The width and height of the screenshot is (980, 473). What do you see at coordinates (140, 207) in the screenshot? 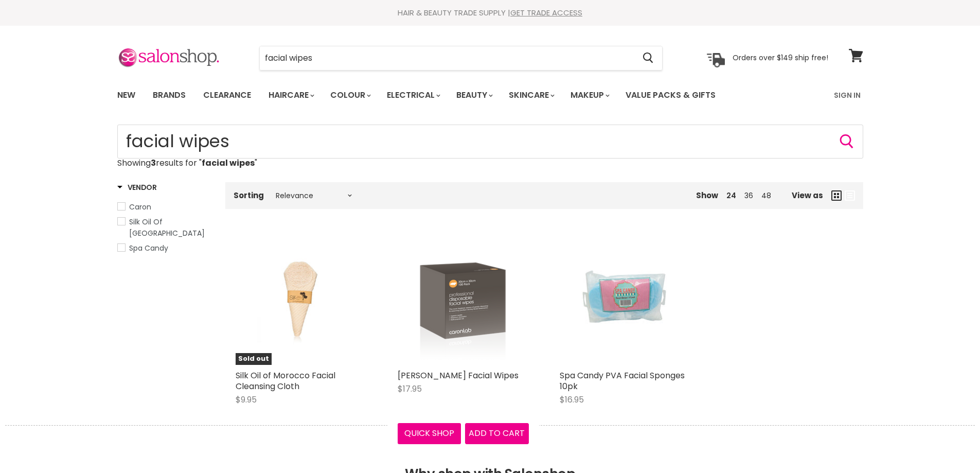
I see `span: Caron` at bounding box center [140, 207].